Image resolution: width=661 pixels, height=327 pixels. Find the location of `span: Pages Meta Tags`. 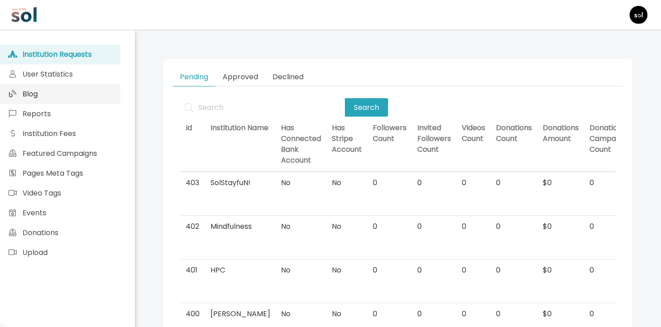

span: Pages Meta Tags is located at coordinates (53, 173).